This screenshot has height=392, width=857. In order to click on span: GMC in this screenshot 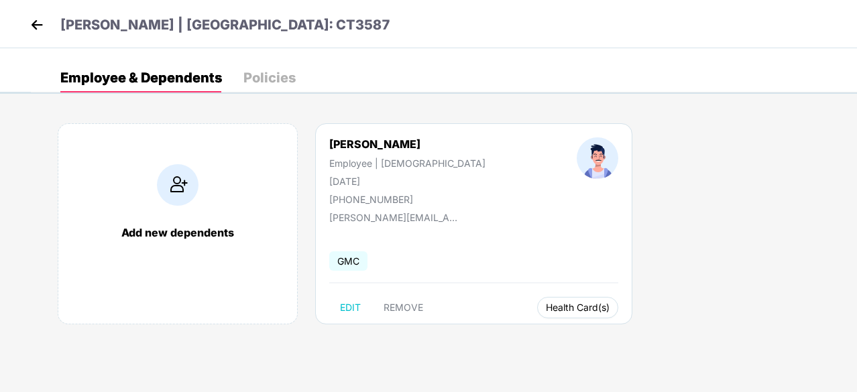, I will do `click(348, 261)`.